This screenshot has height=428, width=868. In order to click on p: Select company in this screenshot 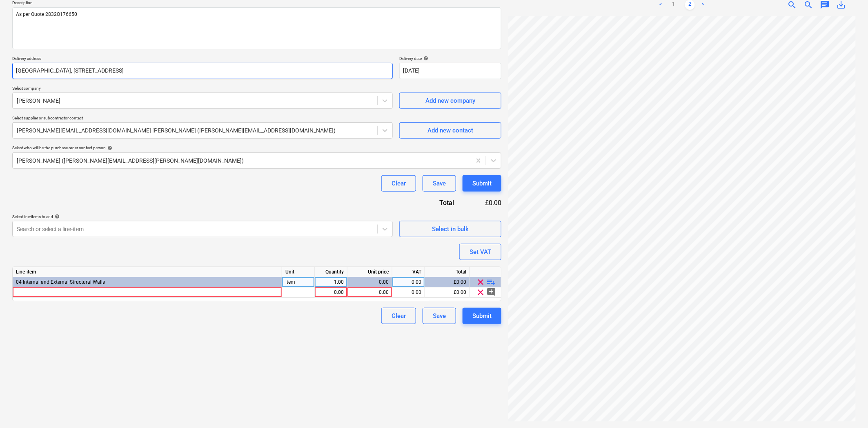, I will do `click(203, 89)`.